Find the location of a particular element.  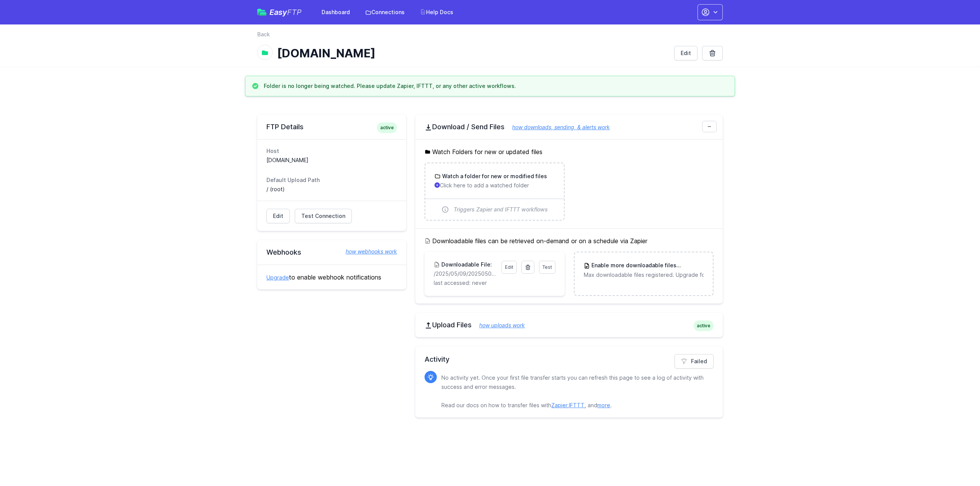

h3: Enable more downloadable files is located at coordinates (647, 266).